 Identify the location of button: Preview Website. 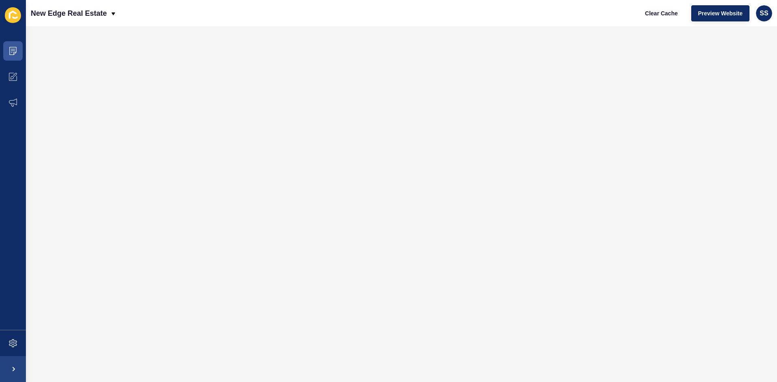
(720, 13).